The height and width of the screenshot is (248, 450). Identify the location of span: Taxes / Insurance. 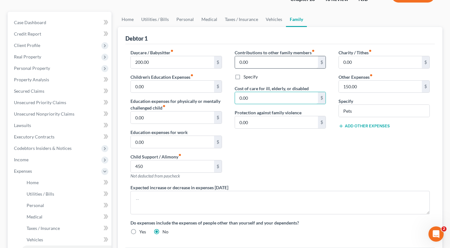
(43, 228).